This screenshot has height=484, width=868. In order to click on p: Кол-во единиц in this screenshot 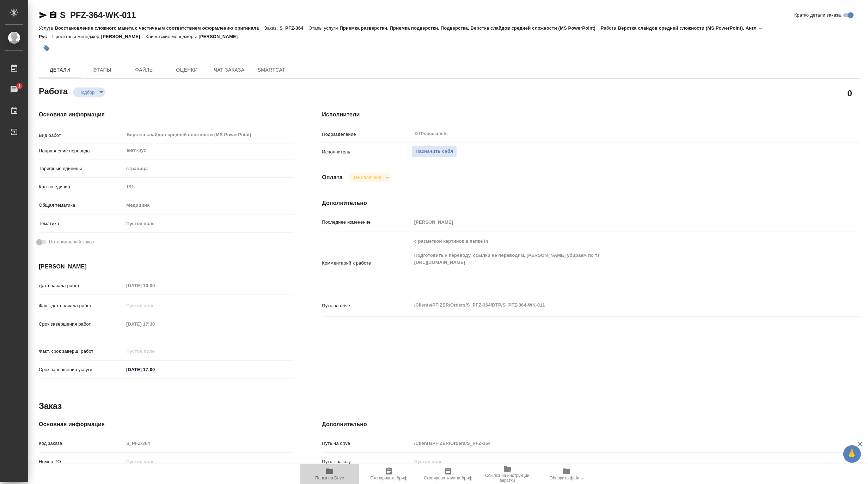, I will do `click(81, 187)`.